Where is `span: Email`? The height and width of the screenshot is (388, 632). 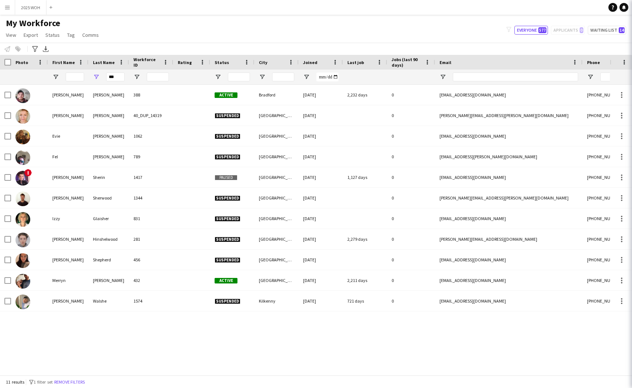
span: Email is located at coordinates (445, 62).